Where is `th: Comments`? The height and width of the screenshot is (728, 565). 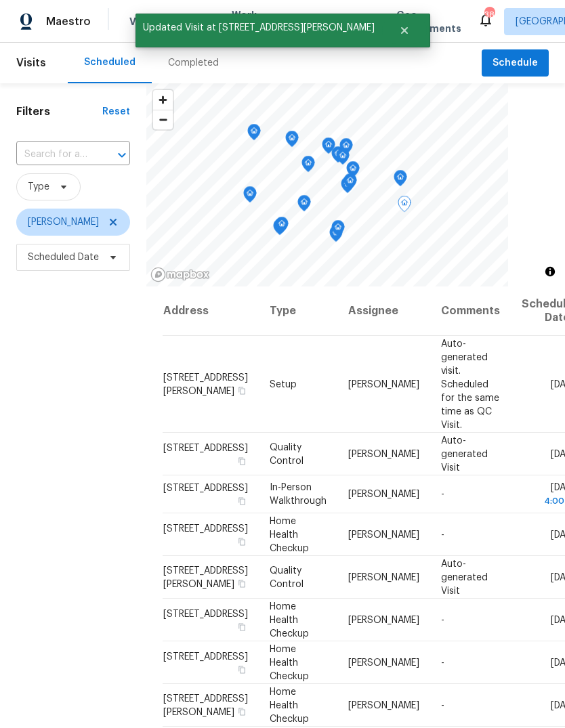
th: Comments is located at coordinates (470, 311).